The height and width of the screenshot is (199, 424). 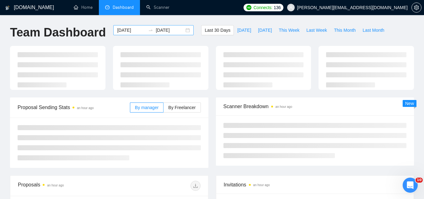 What do you see at coordinates (131, 30) in the screenshot?
I see `input: Start date` at bounding box center [131, 30].